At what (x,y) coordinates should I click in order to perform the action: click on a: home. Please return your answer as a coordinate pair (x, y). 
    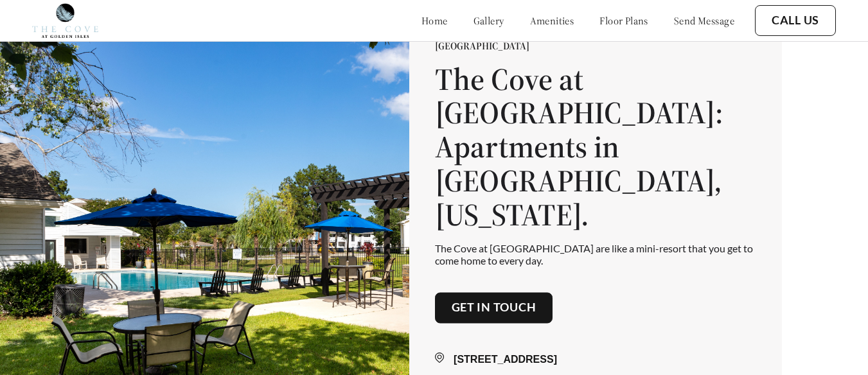
    Looking at the image, I should click on (434, 21).